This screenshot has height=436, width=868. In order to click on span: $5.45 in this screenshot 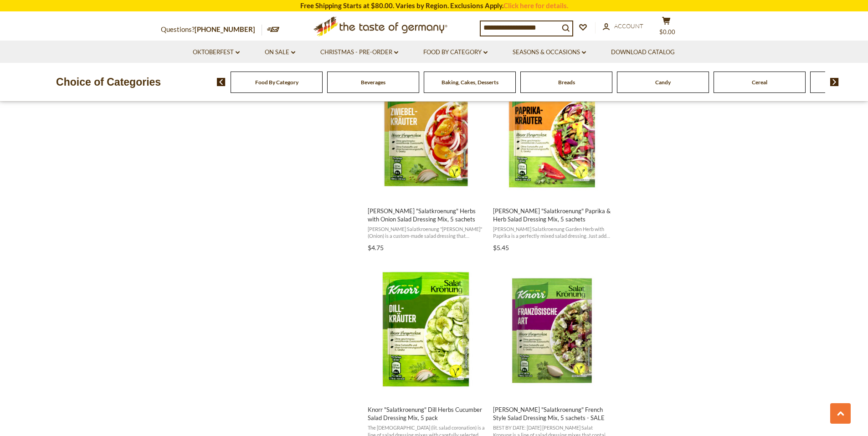, I will do `click(501, 247)`.